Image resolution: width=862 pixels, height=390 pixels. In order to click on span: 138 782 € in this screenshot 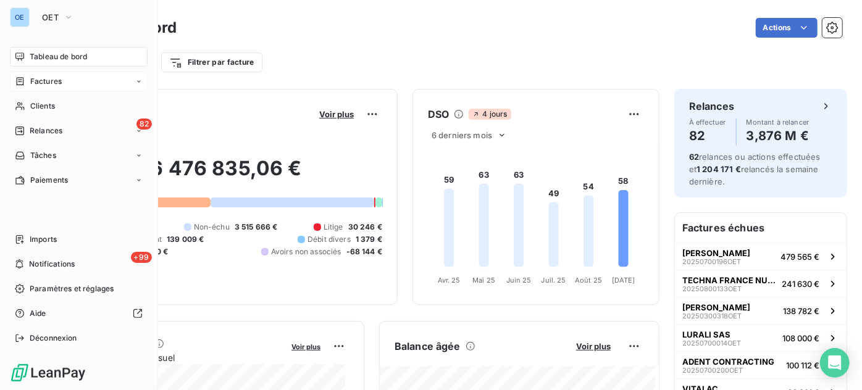, I will do `click(801, 311)`.